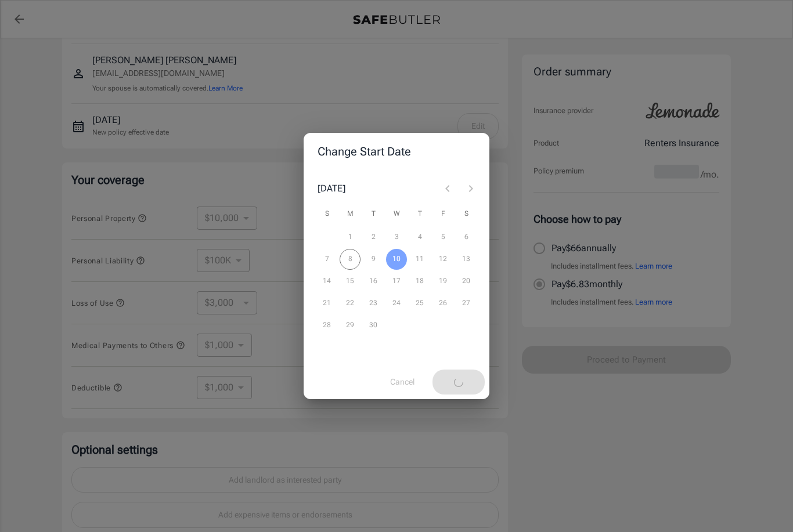  I want to click on span: Sunday, so click(327, 214).